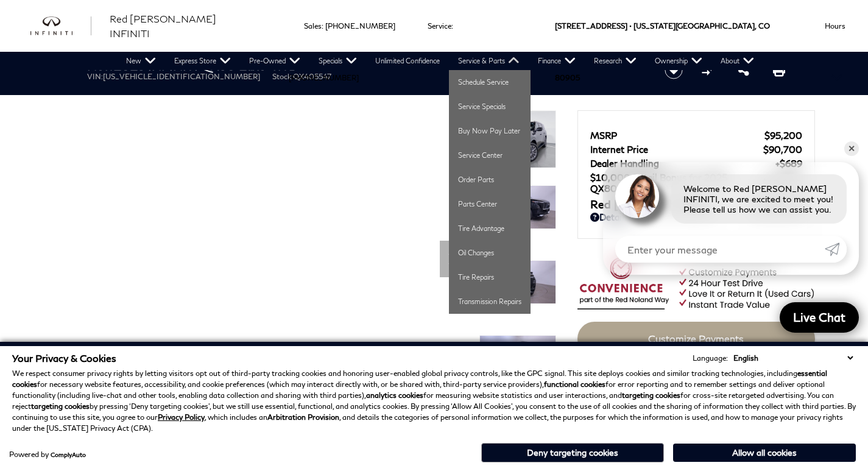 The width and height of the screenshot is (868, 471). Describe the element at coordinates (434, 401) in the screenshot. I see `p: We respect consumer privacy rights by letting visitors opt out of third-party tracking cookies an...` at that location.